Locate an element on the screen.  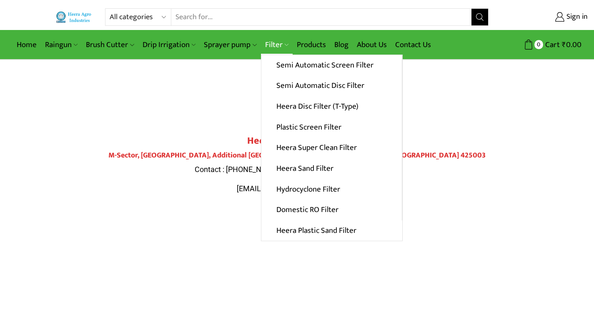
a: Raingun is located at coordinates (61, 45).